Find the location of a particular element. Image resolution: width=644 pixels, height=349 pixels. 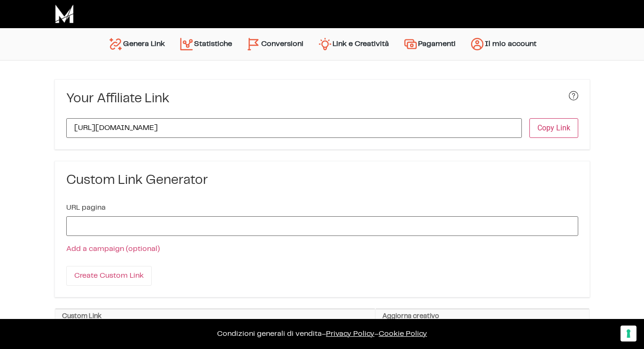

button: Le tue preferenze relative al consenso per le tecnologie di tracciamento is located at coordinates (628, 334).